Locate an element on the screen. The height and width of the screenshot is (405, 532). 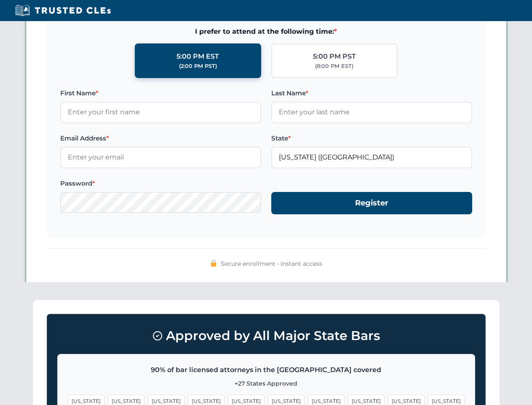
div: 5:00 PM EST is located at coordinates (198, 57).